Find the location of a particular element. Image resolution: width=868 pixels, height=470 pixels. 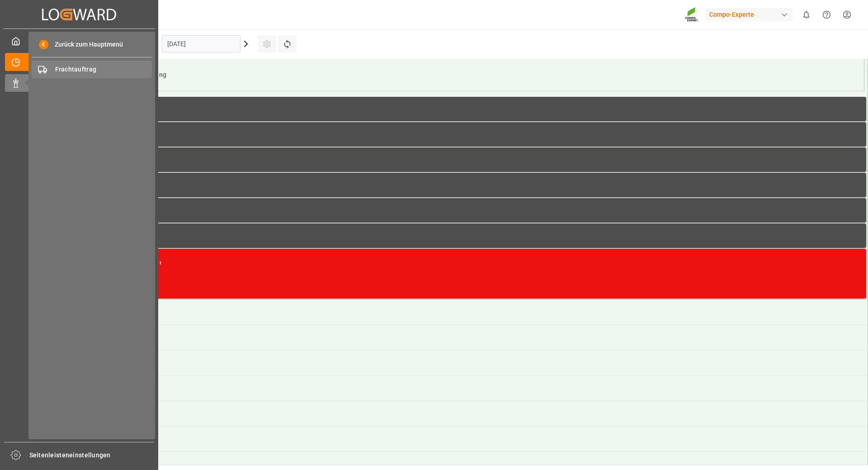

a: Zeitfensterverwaltung is located at coordinates (80, 62).